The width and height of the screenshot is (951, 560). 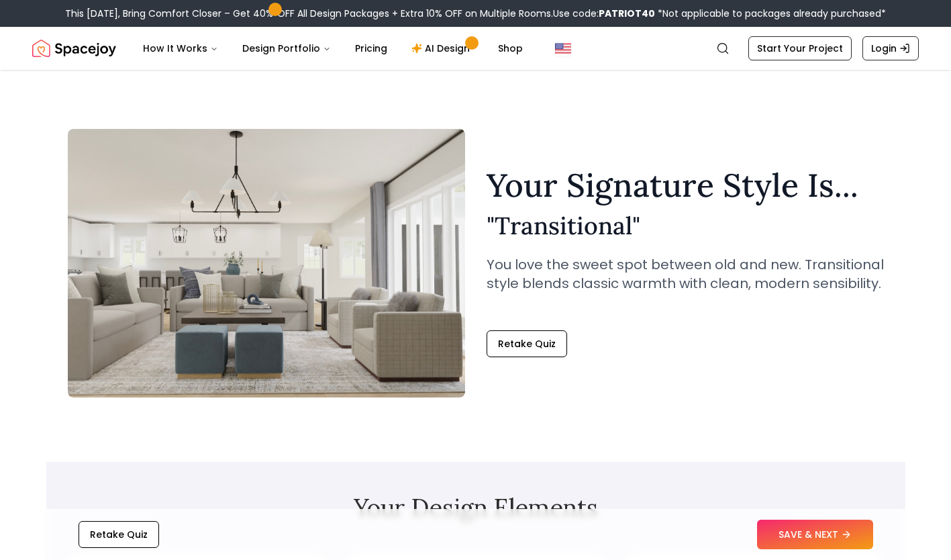 I want to click on button: SAVE & NEXT, so click(x=815, y=534).